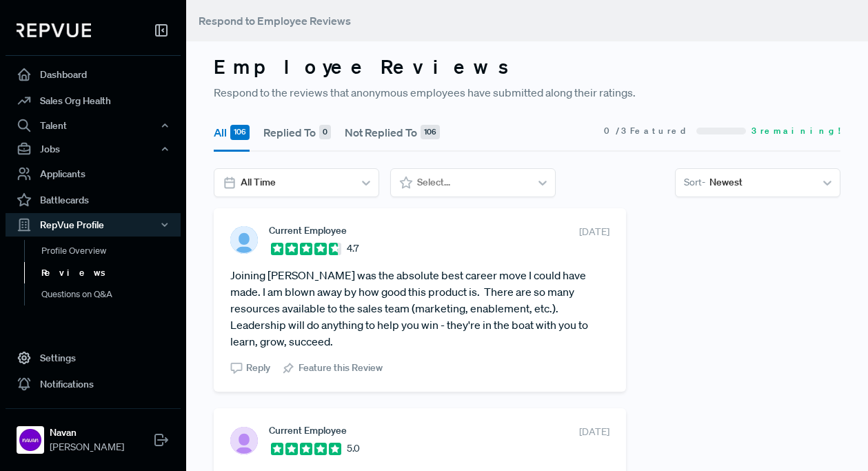 Image resolution: width=868 pixels, height=471 pixels. What do you see at coordinates (648, 131) in the screenshot?
I see `span: 0 / 3 Featured` at bounding box center [648, 131].